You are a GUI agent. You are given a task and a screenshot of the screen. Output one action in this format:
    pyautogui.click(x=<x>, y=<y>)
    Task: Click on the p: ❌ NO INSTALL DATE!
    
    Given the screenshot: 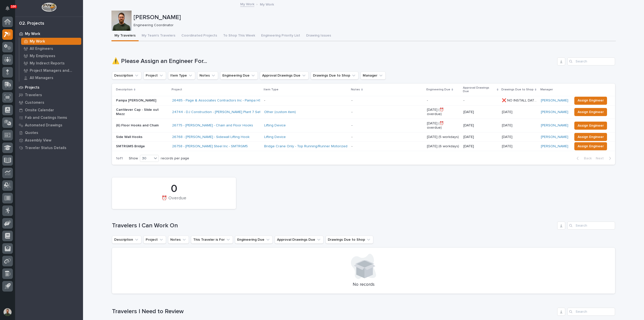 What is the action you would take?
    pyautogui.click(x=520, y=100)
    